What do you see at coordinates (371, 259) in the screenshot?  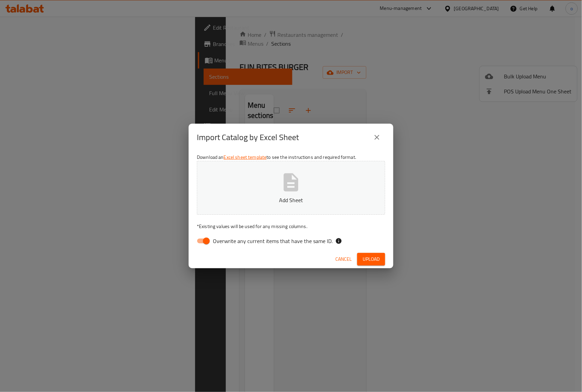 I see `span: Upload` at bounding box center [371, 259].